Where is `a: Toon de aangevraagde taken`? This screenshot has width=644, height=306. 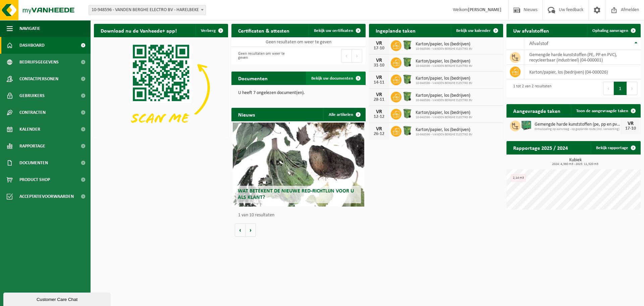 a: Toon de aangevraagde taken is located at coordinates (605, 111).